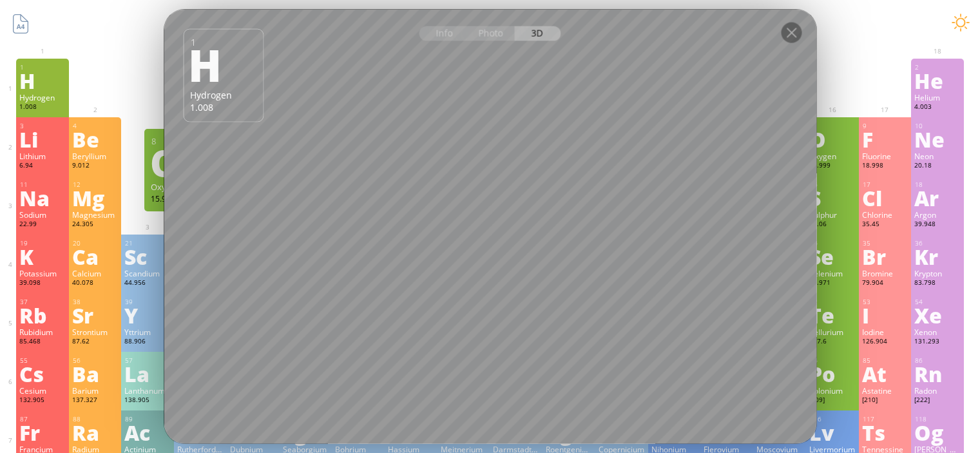  I want to click on div: Chlorine, so click(885, 215).